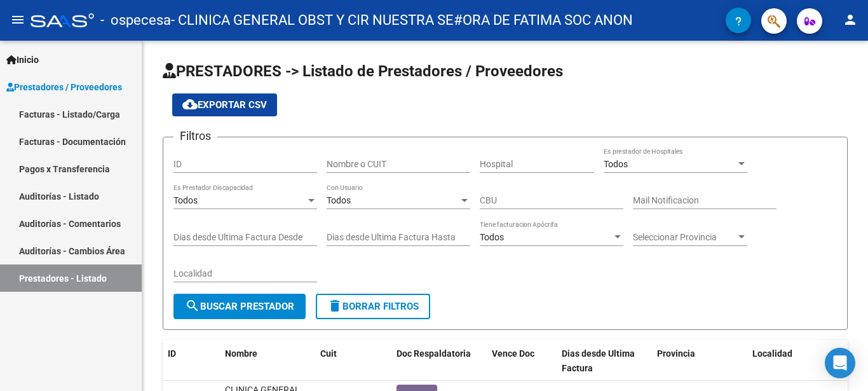  I want to click on span: Seleccionar Provincia, so click(684, 237).